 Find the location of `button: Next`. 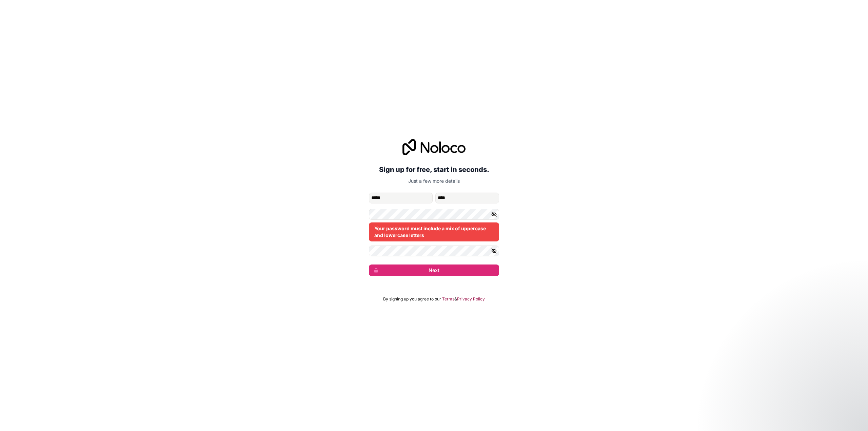

button: Next is located at coordinates (434, 271).